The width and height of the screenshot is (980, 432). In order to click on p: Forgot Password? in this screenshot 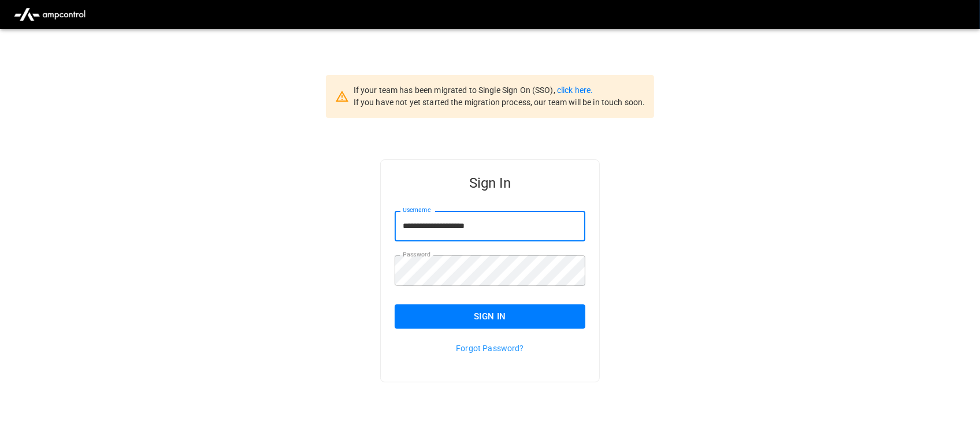, I will do `click(490, 348)`.